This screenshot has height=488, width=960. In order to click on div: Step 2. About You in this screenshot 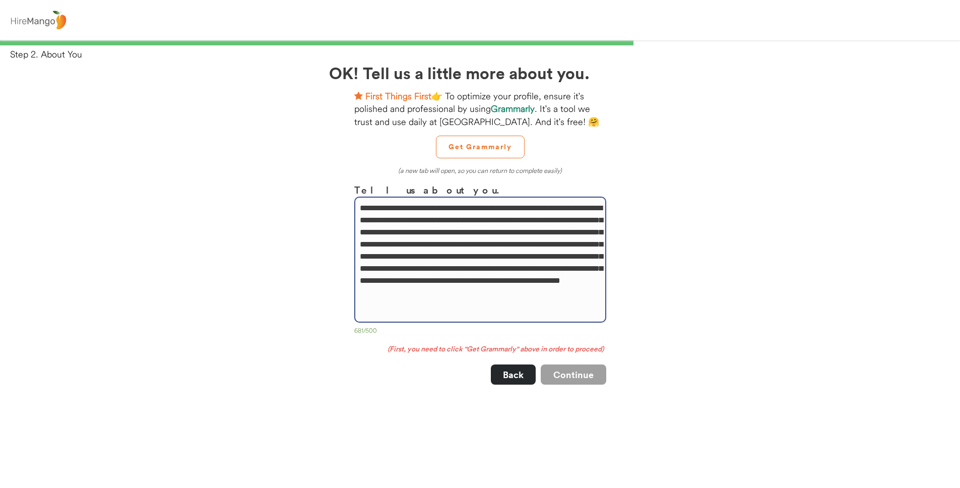, I will do `click(485, 54)`.